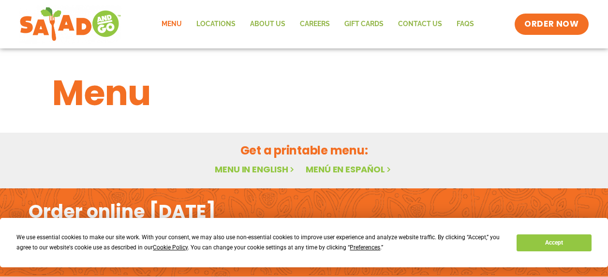  Describe the element at coordinates (465, 24) in the screenshot. I see `a: FAQs` at that location.